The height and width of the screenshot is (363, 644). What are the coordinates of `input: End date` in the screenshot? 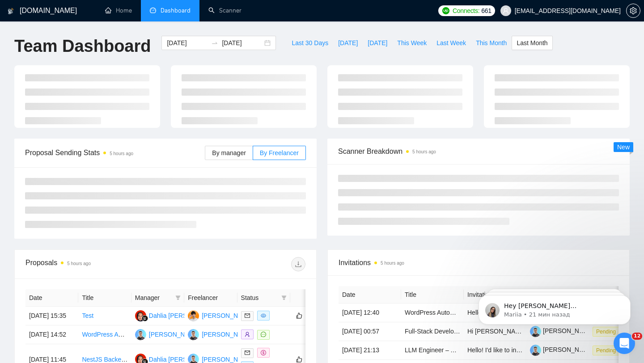 It's located at (242, 43).